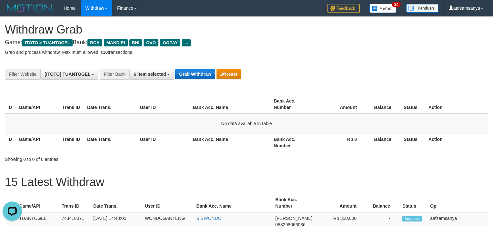  What do you see at coordinates (412, 219) in the screenshot?
I see `span: Accepted` at bounding box center [412, 219].